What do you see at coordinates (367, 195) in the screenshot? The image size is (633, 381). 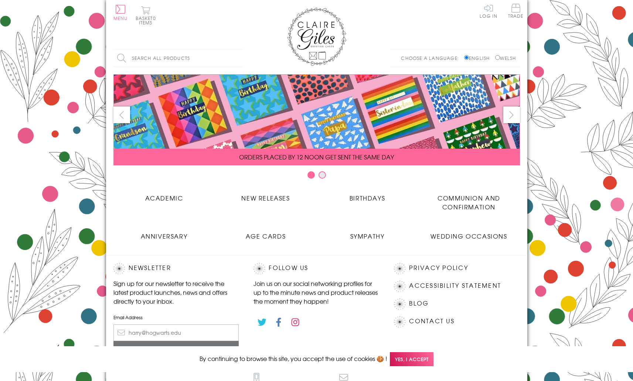 I see `a: Birthdays` at bounding box center [367, 195].